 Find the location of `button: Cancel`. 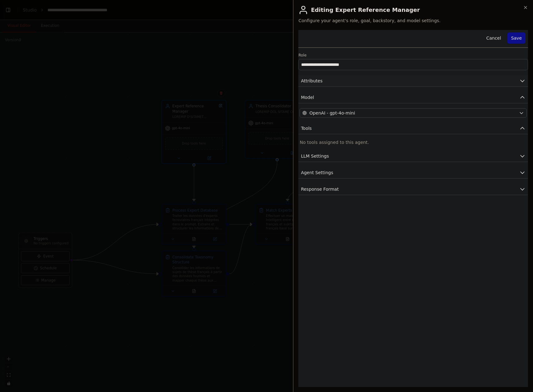

button: Cancel is located at coordinates (493, 38).